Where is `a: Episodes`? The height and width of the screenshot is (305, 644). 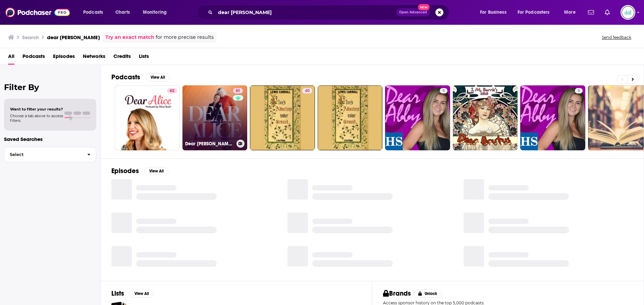 a: Episodes is located at coordinates (63, 58).